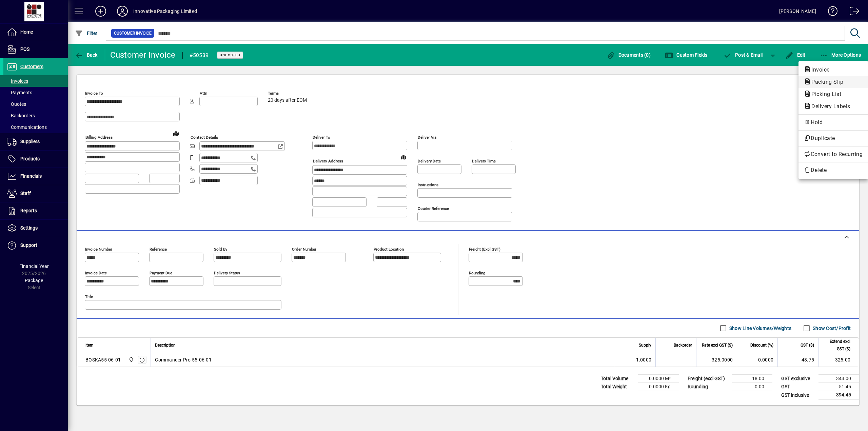  Describe the element at coordinates (833, 123) in the screenshot. I see `span: Hold` at that location.